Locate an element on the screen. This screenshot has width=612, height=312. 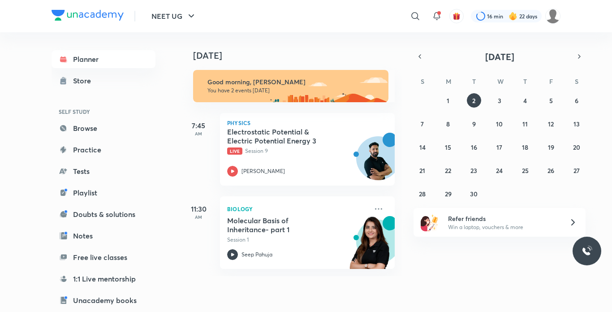
abbr: September 1, 2025 is located at coordinates (448, 100).